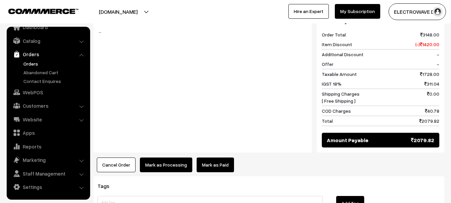 This screenshot has width=451, height=203. I want to click on a: Abandoned Cart, so click(55, 72).